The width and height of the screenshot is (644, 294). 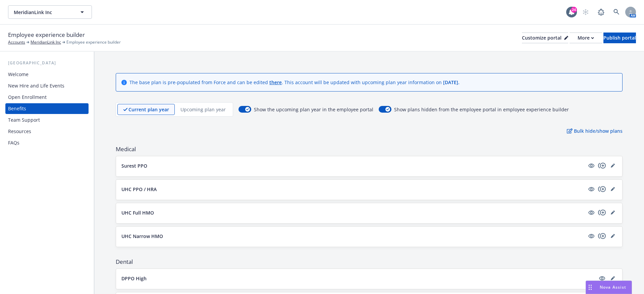 What do you see at coordinates (24, 120) in the screenshot?
I see `div: Team Support` at bounding box center [24, 120].